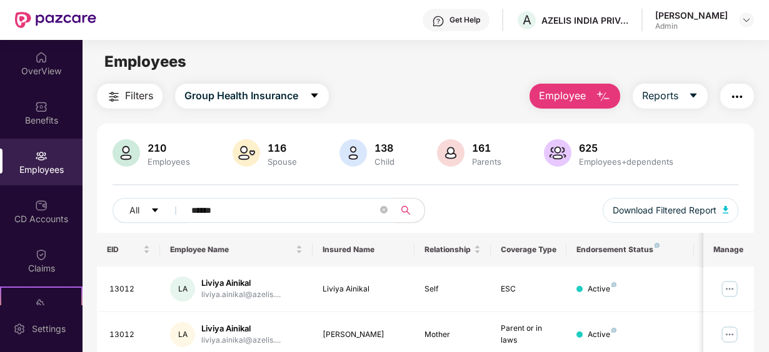 Image resolution: width=769 pixels, height=352 pixels. What do you see at coordinates (252, 96) in the screenshot?
I see `button: Group Health Insurancecaret-down` at bounding box center [252, 96].